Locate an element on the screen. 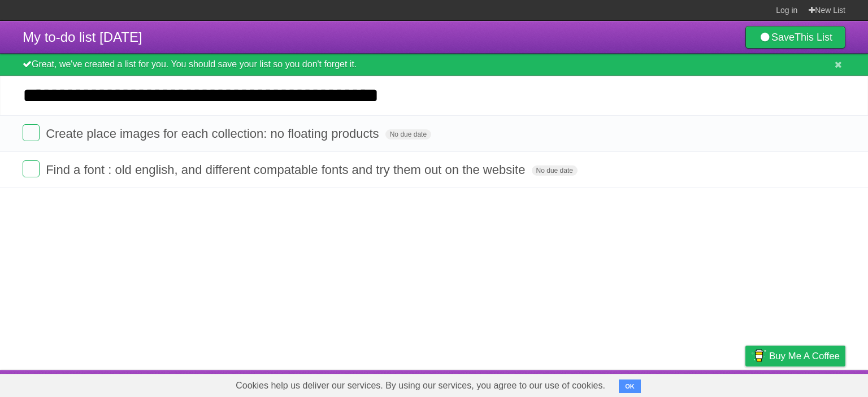  b: This List is located at coordinates (813, 37).